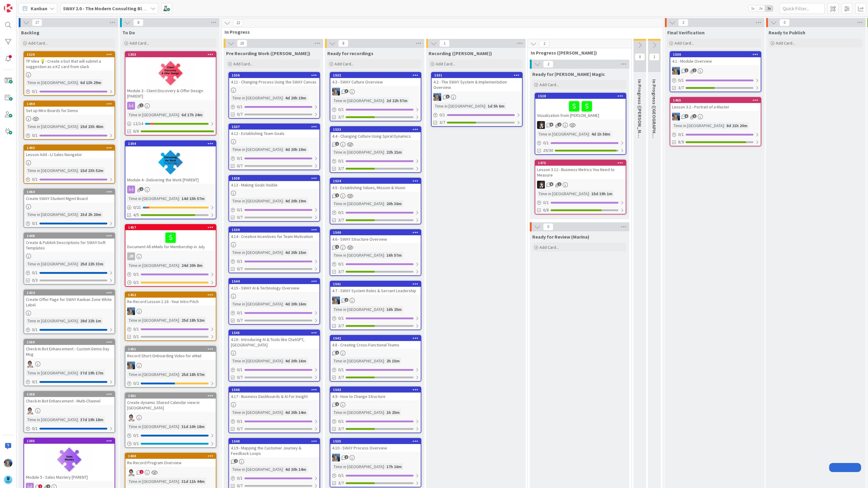 The image size is (868, 488). I want to click on div: 4.7 - SWAY System Roles & Servant Leadership, so click(375, 291).